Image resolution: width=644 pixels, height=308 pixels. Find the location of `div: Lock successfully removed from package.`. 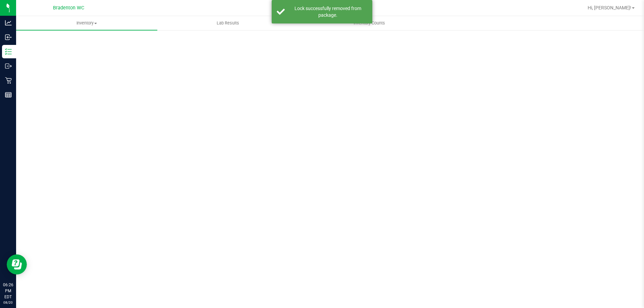

div: Lock successfully removed from package. is located at coordinates (328, 12).